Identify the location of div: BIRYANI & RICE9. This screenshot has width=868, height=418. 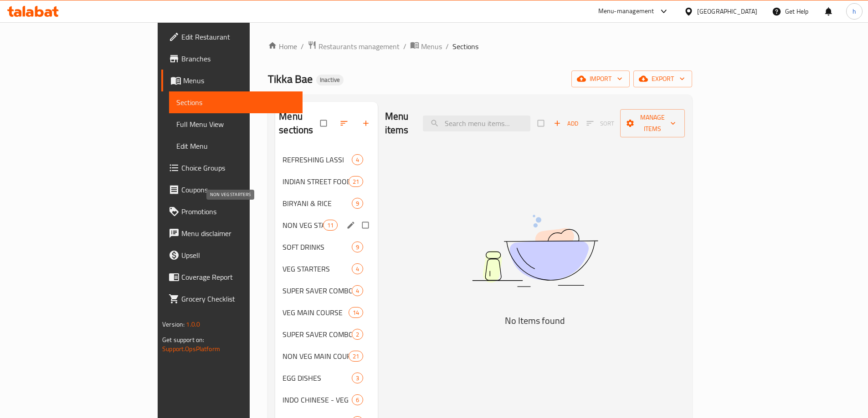
(326, 203).